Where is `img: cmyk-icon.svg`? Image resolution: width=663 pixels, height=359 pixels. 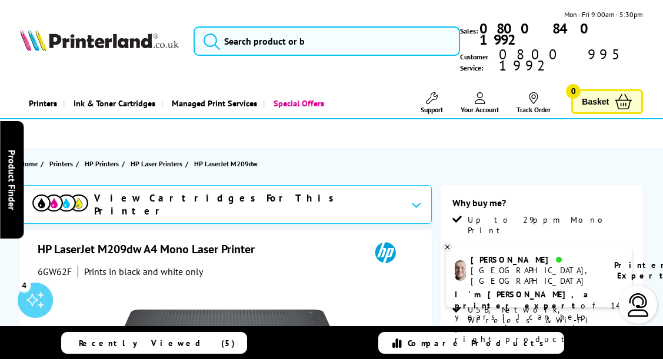
img: cmyk-icon.svg is located at coordinates (60, 203).